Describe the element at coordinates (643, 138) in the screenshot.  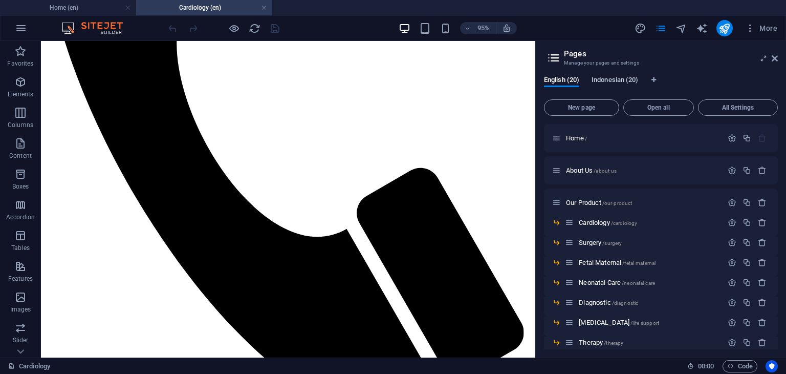
I see `div: Home/` at that location.